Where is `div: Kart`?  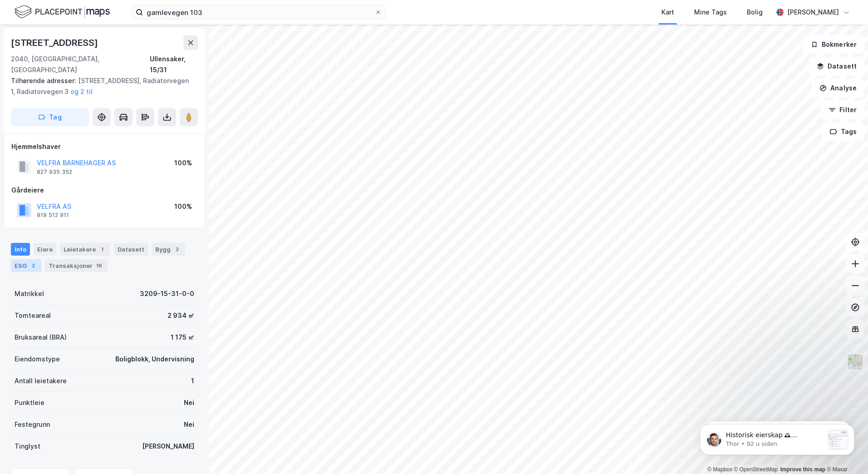 div: Kart is located at coordinates (668, 12).